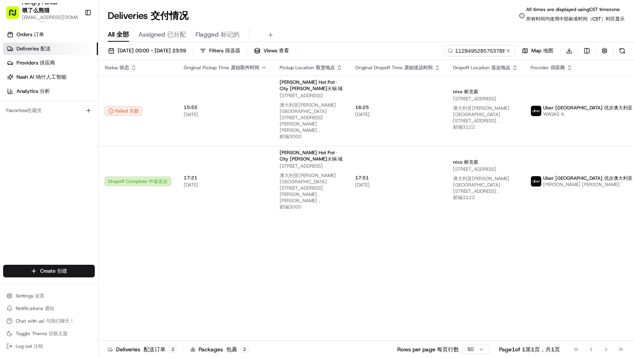 The width and height of the screenshot is (634, 358). Describe the element at coordinates (276, 51) in the screenshot. I see `span: Views` at that location.